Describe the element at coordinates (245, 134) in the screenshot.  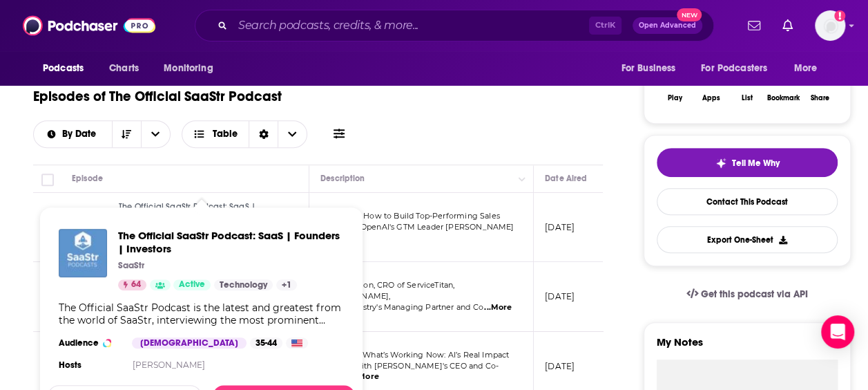
I see `button: Choose View` at that location.